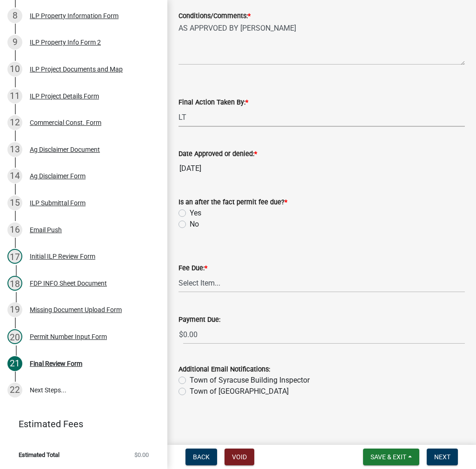 Image resolution: width=476 pixels, height=469 pixels. What do you see at coordinates (195, 213) in the screenshot?
I see `label: Yes` at bounding box center [195, 213].